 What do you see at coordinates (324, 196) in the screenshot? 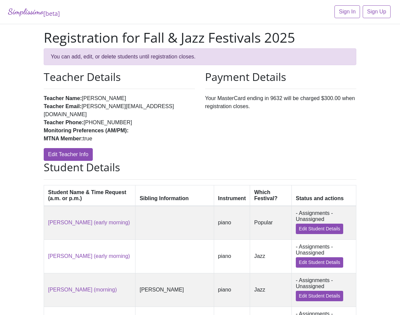
I see `th: Status and actions` at bounding box center [324, 196].